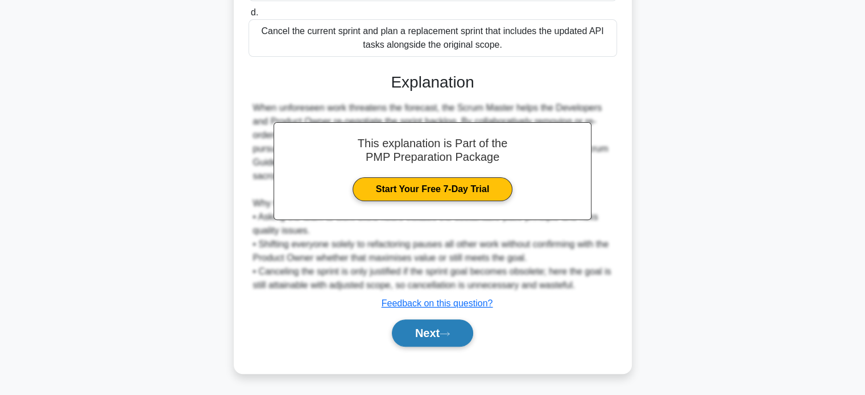 The width and height of the screenshot is (865, 395). What do you see at coordinates (437, 303) in the screenshot?
I see `u: Feedback on this question?` at bounding box center [437, 303].